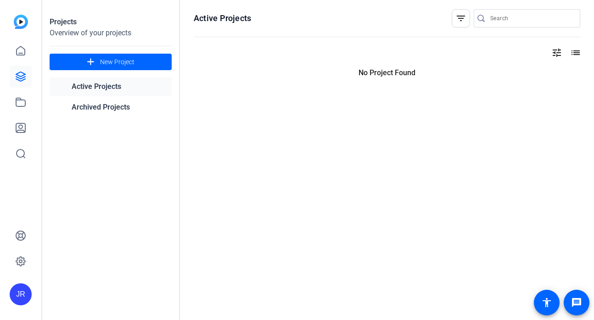  I want to click on img: blue-gradient.svg, so click(21, 22).